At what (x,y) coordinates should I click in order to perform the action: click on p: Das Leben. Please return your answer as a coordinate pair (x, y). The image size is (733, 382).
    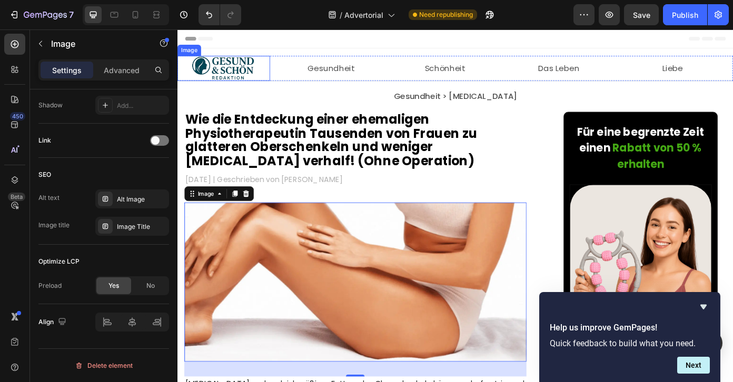
    Looking at the image, I should click on (433, 44).